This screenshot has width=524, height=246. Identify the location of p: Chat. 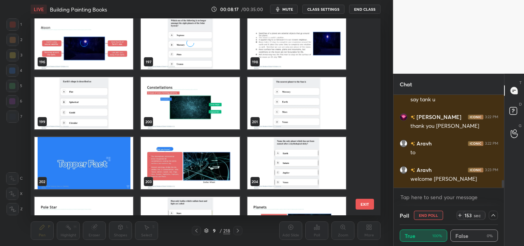
(406, 84).